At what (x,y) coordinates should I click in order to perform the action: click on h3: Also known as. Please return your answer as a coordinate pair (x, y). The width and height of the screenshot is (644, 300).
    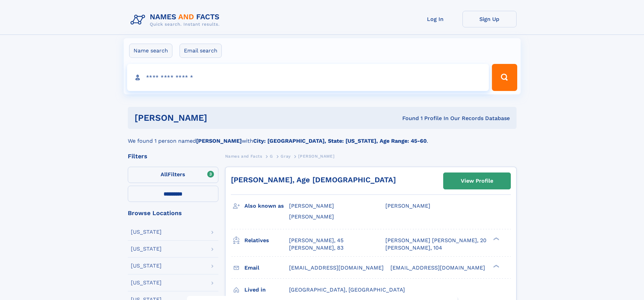
    Looking at the image, I should click on (267, 206).